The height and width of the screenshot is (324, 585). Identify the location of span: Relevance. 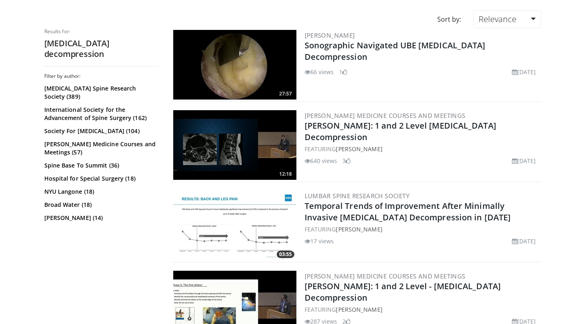
(497, 19).